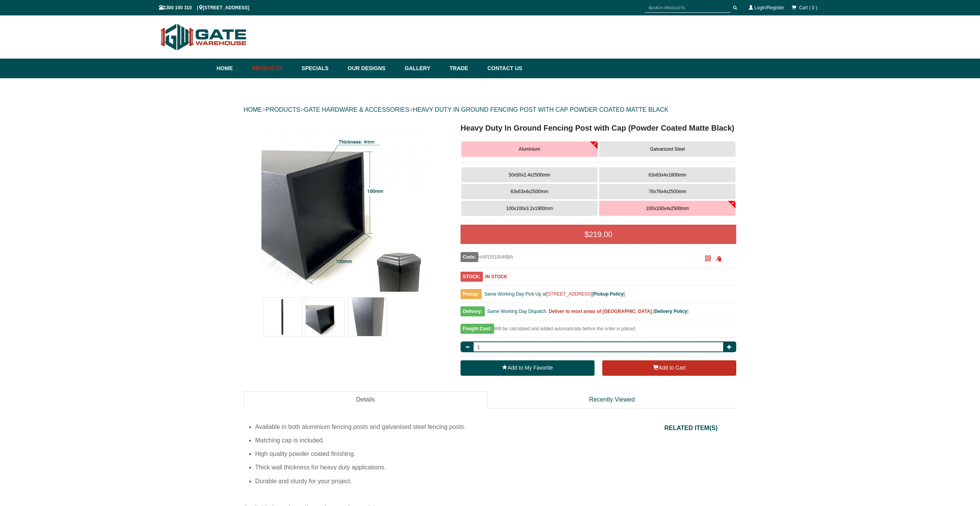  What do you see at coordinates (667, 175) in the screenshot?
I see `button: 63x63x4x1800mm` at bounding box center [667, 175].